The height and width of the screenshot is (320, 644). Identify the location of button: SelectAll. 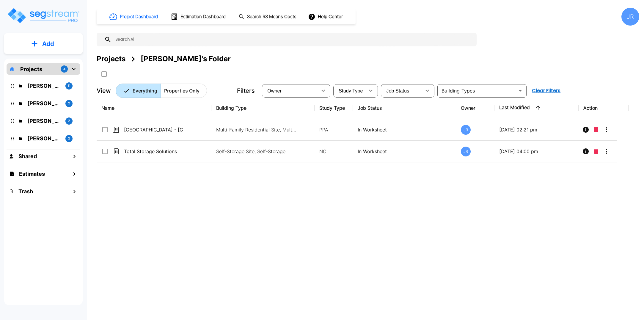
(104, 74).